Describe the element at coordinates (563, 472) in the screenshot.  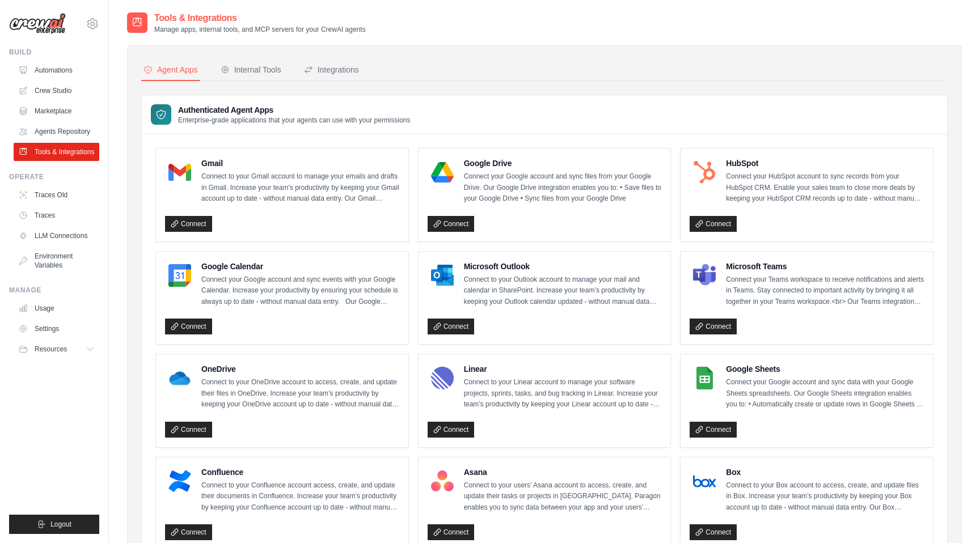
I see `h4: Asana` at that location.